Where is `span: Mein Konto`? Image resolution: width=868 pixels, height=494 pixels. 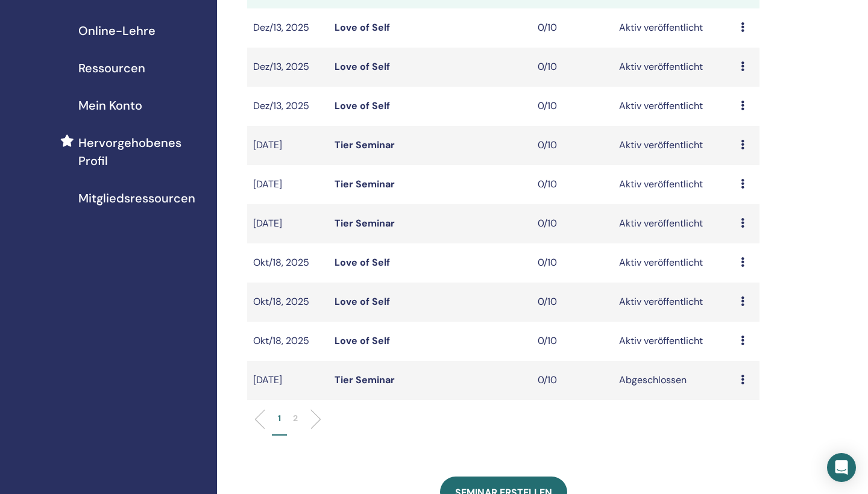
span: Mein Konto is located at coordinates (110, 106).